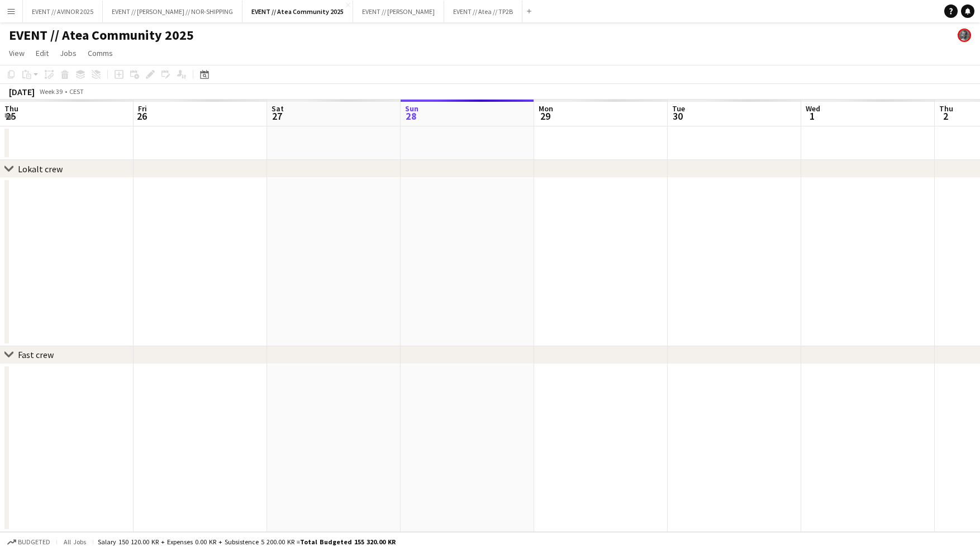  What do you see at coordinates (813, 108) in the screenshot?
I see `span: Wed` at bounding box center [813, 108].